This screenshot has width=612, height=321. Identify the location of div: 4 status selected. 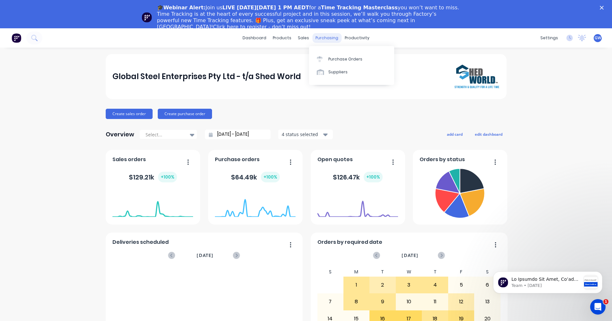
(302, 134).